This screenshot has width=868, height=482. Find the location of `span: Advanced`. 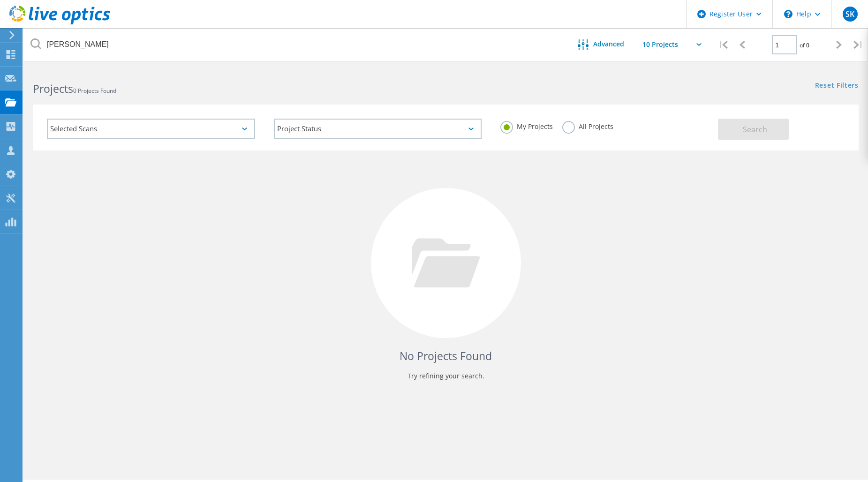

span: Advanced is located at coordinates (609, 44).